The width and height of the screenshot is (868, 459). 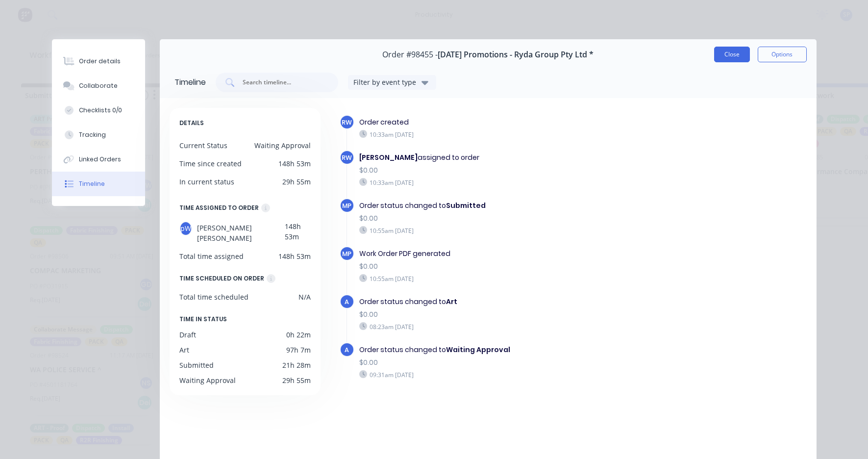 What do you see at coordinates (452, 302) in the screenshot?
I see `b: Art` at bounding box center [452, 302].